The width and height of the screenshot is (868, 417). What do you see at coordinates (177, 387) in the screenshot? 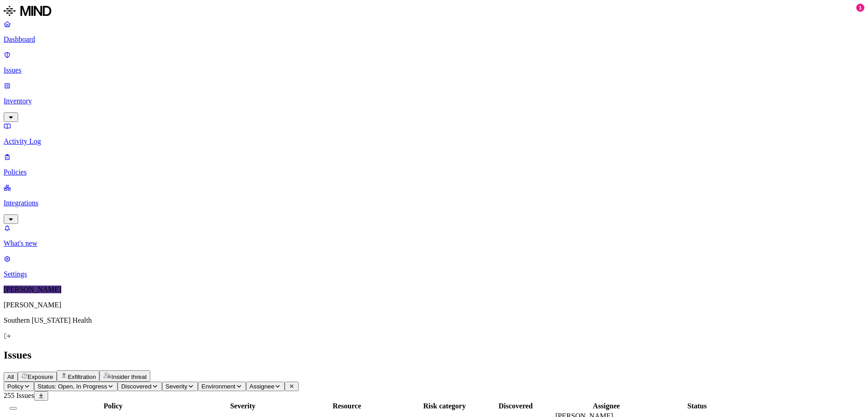
I see `span: Severity` at bounding box center [177, 387].